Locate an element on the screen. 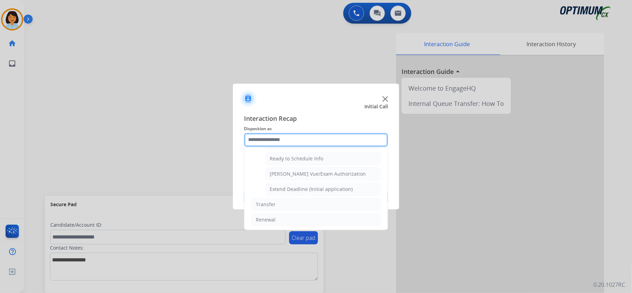 This screenshot has height=293, width=632. span: Disposition as is located at coordinates (316, 129).